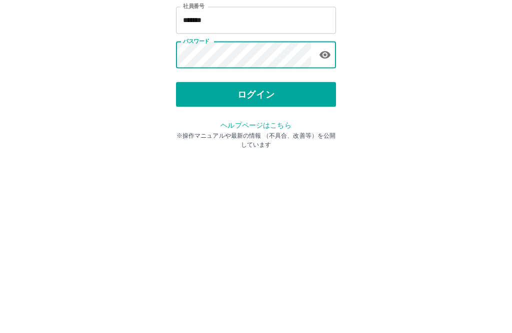 The height and width of the screenshot is (333, 512). I want to click on p: ※操作マニュアルや最新の情報 （不具合、改善等）を公開しています, so click(256, 231).